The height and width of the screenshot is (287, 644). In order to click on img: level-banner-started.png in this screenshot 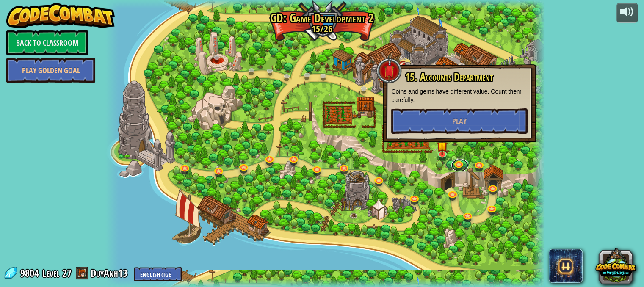, I will do `click(443, 146)`.